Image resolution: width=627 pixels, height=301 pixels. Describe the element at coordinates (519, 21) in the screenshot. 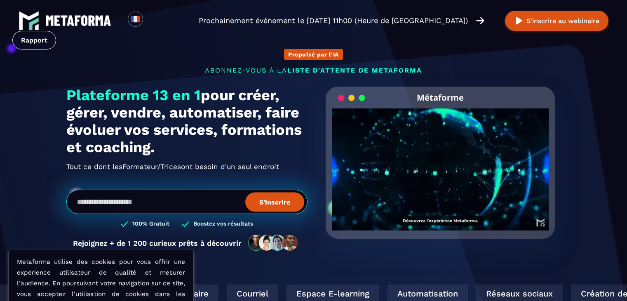

I see `img: jouer` at that location.